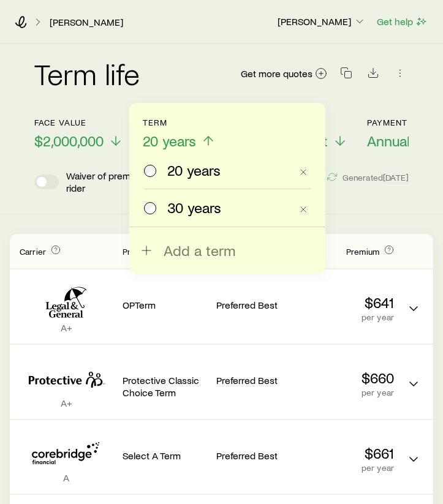  I want to click on p: Term, so click(179, 123).